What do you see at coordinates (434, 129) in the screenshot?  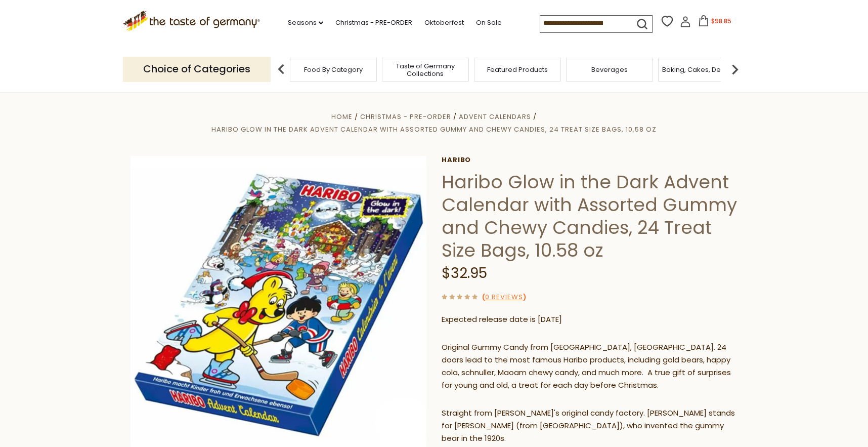 I see `a: Haribo Glow in the Dark Advent Calendar with Assorted Gummy and Chewy Candies, 24 Treat Size Bags...` at bounding box center [434, 129].